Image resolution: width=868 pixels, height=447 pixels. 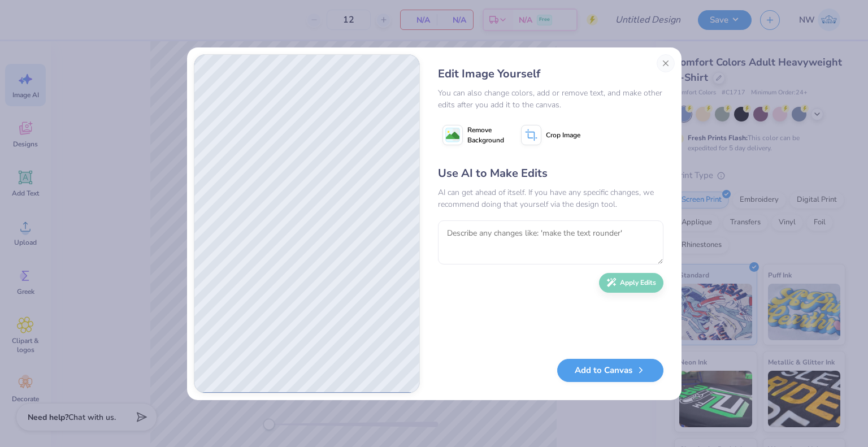 I want to click on div: Edit Image Yourself, so click(x=551, y=74).